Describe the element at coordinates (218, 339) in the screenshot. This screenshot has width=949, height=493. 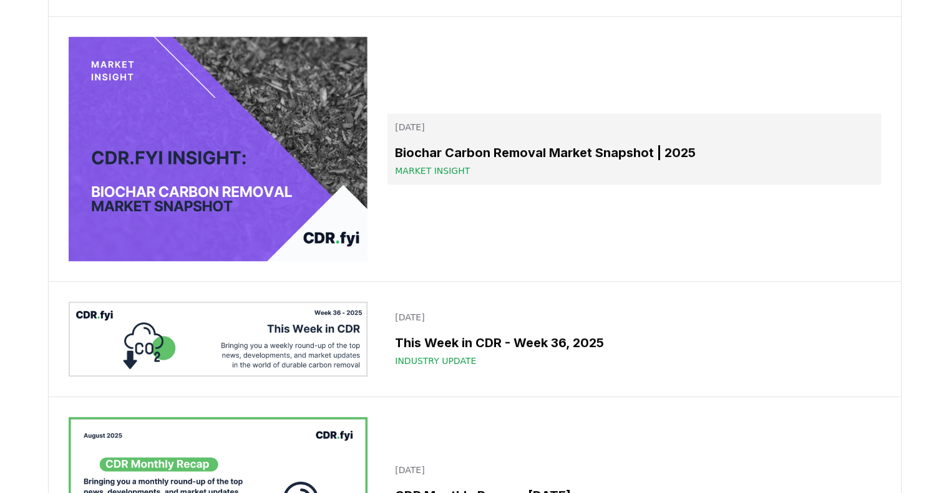
I see `img: This Week in CDR - Week 36, 2025 blog post image` at that location.